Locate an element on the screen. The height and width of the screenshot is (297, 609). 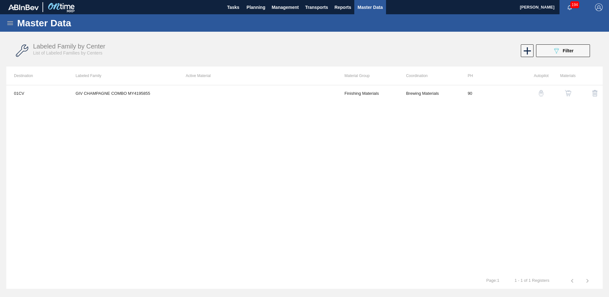
button: Filter is located at coordinates (563, 51).